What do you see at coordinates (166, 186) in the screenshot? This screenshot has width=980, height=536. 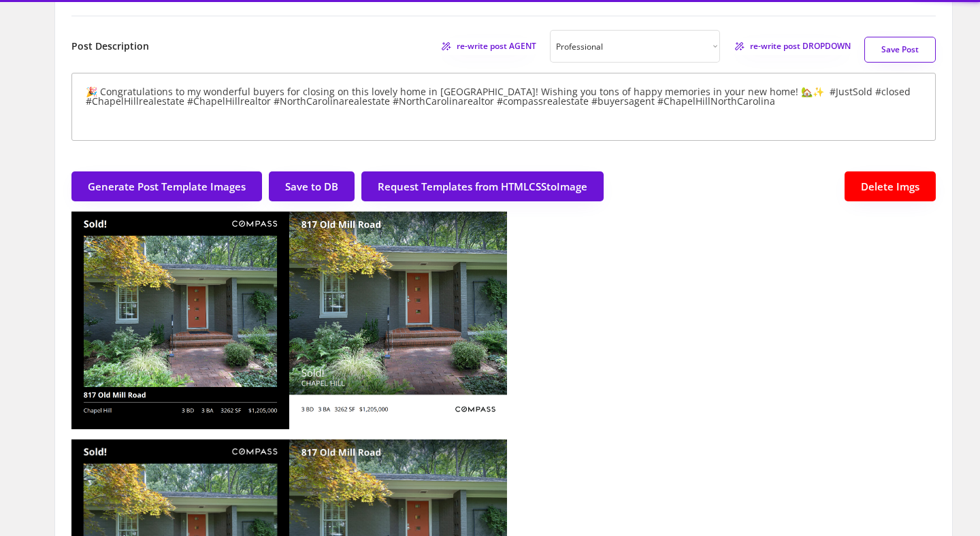 I see `button: Generate Post Template Images` at bounding box center [166, 186].